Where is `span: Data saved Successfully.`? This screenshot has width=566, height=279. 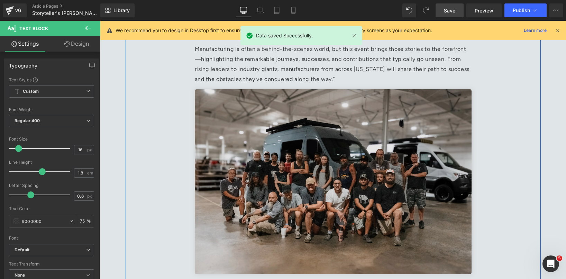
span: Data saved Successfully. is located at coordinates (284, 36).